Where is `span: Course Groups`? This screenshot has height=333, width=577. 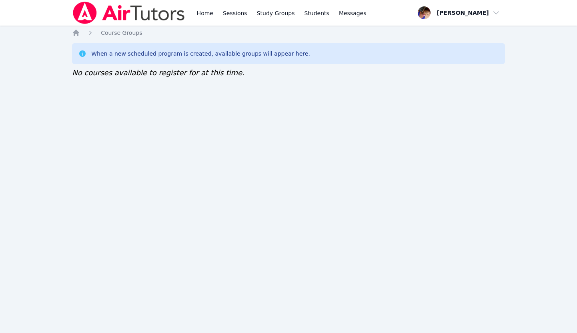
span: Course Groups is located at coordinates (121, 33).